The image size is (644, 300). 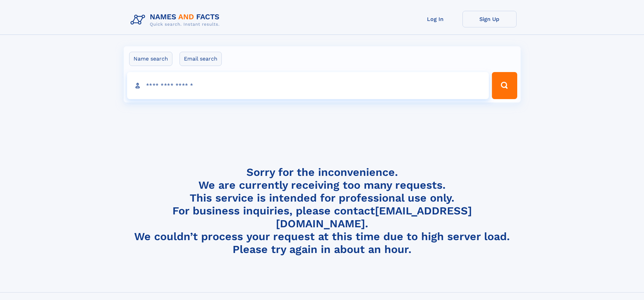 What do you see at coordinates (490, 19) in the screenshot?
I see `a: Sign Up` at bounding box center [490, 19].